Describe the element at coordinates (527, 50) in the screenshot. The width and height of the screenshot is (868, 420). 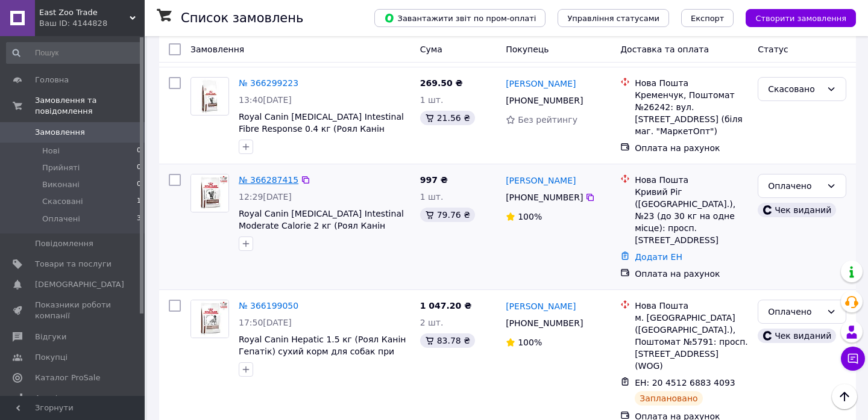
I see `span: Покупець` at that location.